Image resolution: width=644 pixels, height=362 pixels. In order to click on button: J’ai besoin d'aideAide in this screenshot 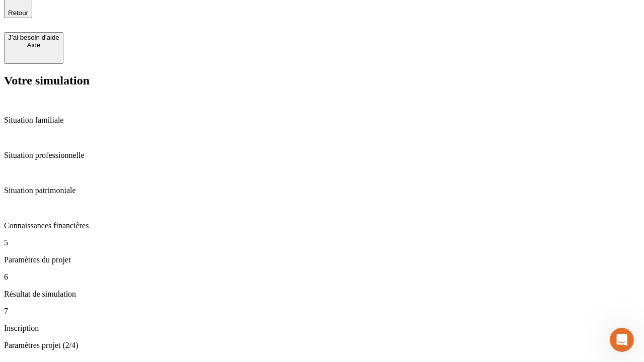, I will do `click(34, 48)`.